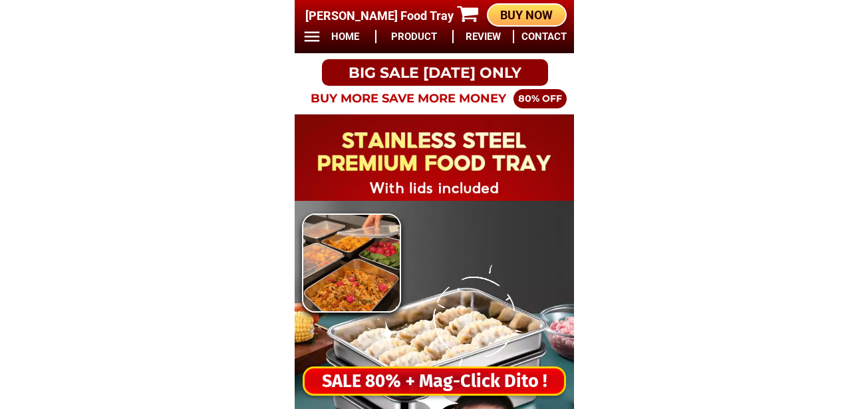 This screenshot has height=409, width=868. I want to click on h4: BUY MORE SAVE MORE MONEY, so click(408, 99).